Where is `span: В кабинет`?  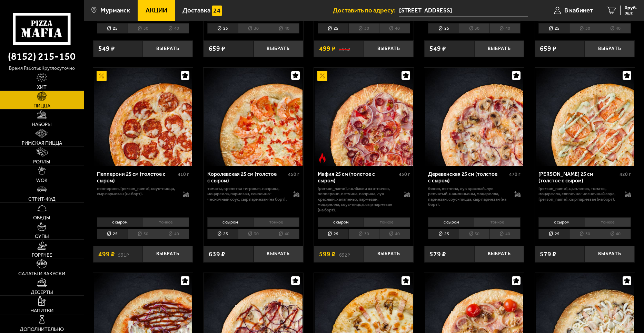
span: В кабинет is located at coordinates (578, 11).